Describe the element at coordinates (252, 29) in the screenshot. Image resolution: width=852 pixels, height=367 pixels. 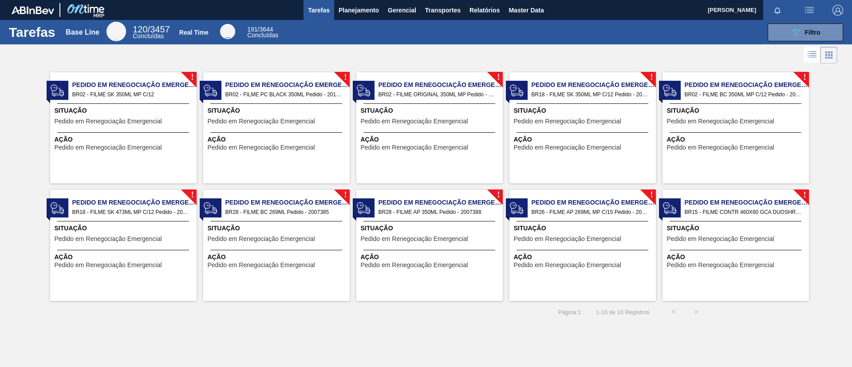
I see `span: 191` at that location.